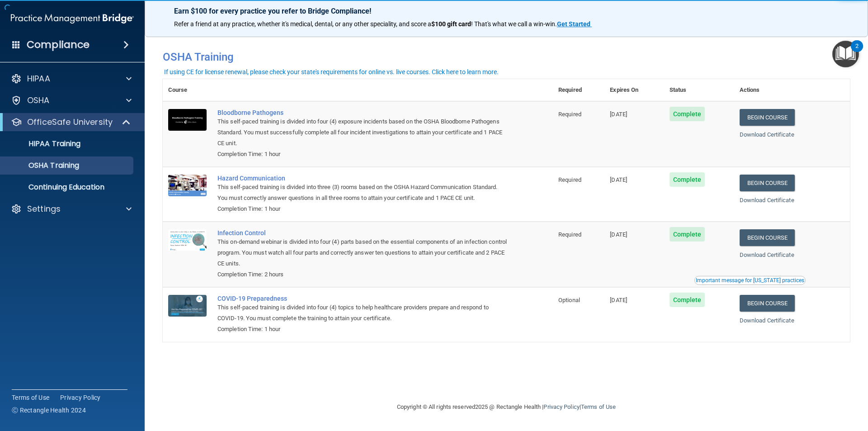 The height and width of the screenshot is (431, 868). I want to click on strong: $100 gift card, so click(451, 24).